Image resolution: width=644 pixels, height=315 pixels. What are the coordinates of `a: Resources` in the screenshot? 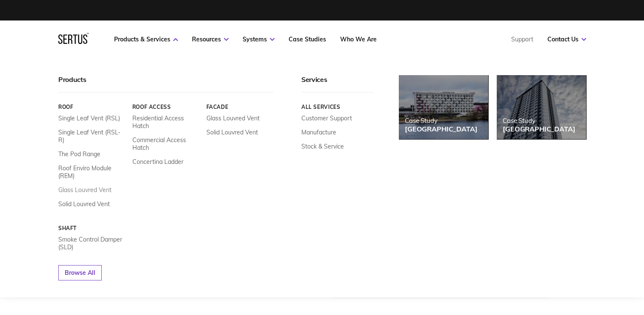 It's located at (211, 39).